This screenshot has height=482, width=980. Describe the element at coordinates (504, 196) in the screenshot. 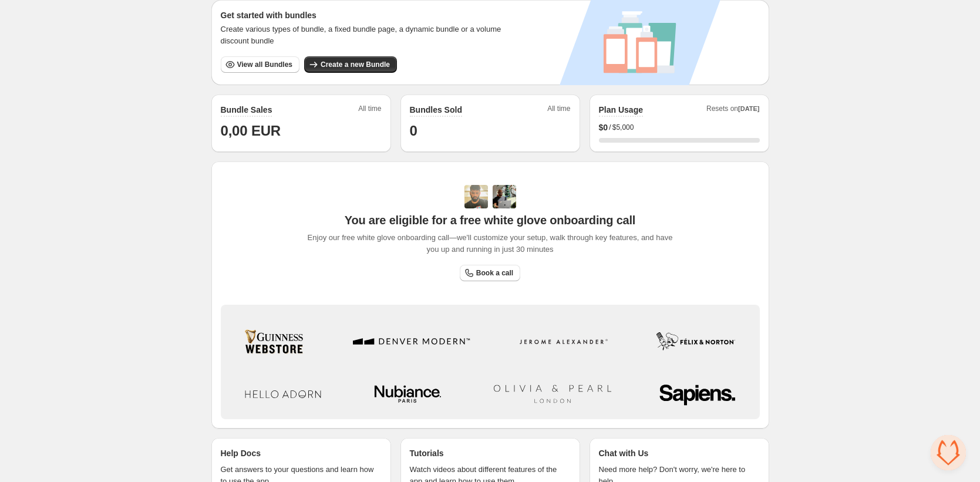

I see `img: Prakhar` at that location.